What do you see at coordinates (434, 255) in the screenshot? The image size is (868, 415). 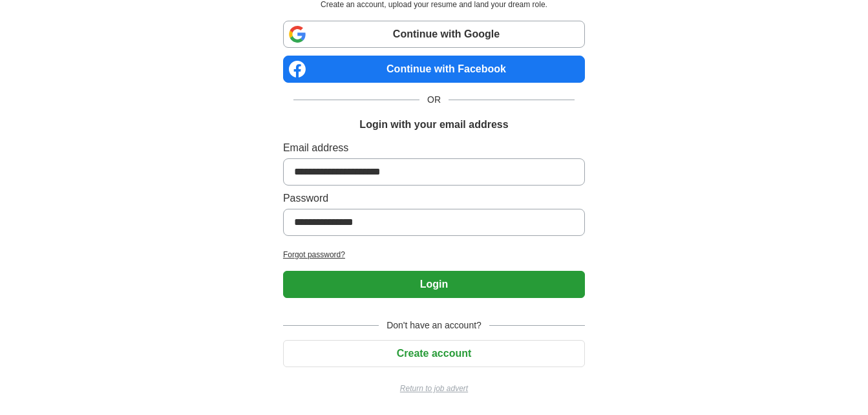 I see `h2: Forgot password?` at bounding box center [434, 255].